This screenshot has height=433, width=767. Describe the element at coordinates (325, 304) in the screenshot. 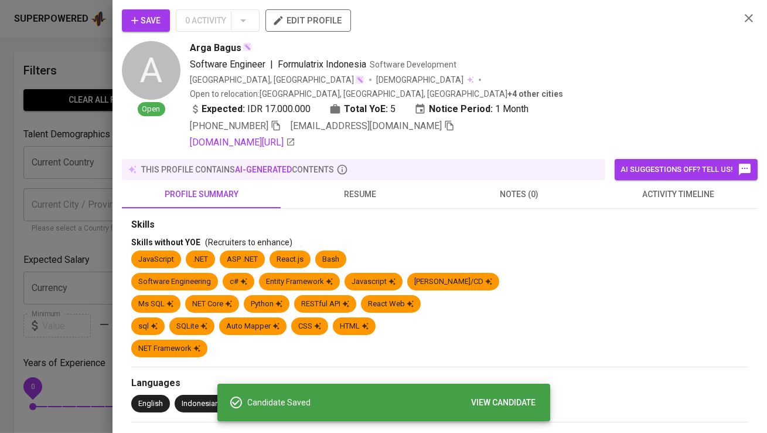

I see `div: RESTful API` at that location.